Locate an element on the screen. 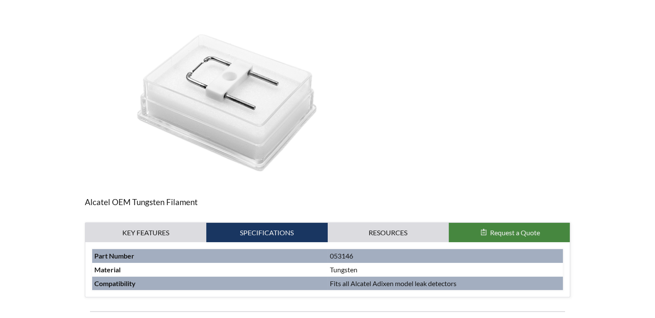  a: Specifications is located at coordinates (267, 233).